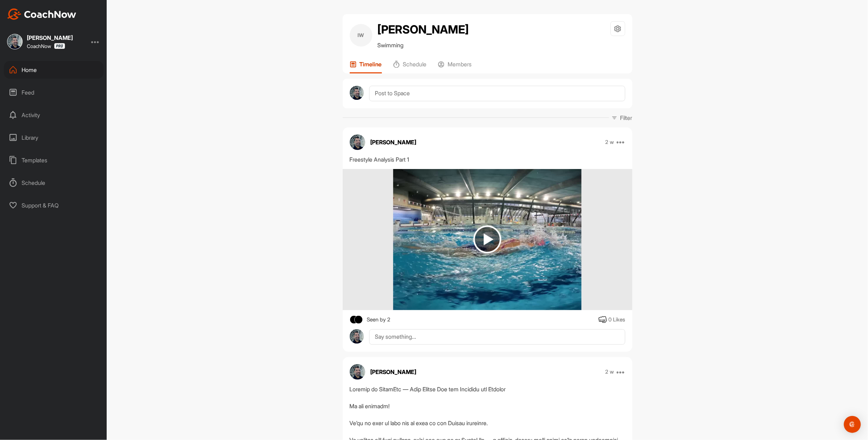 Image resolution: width=868 pixels, height=440 pixels. I want to click on p: Timeline, so click(371, 64).